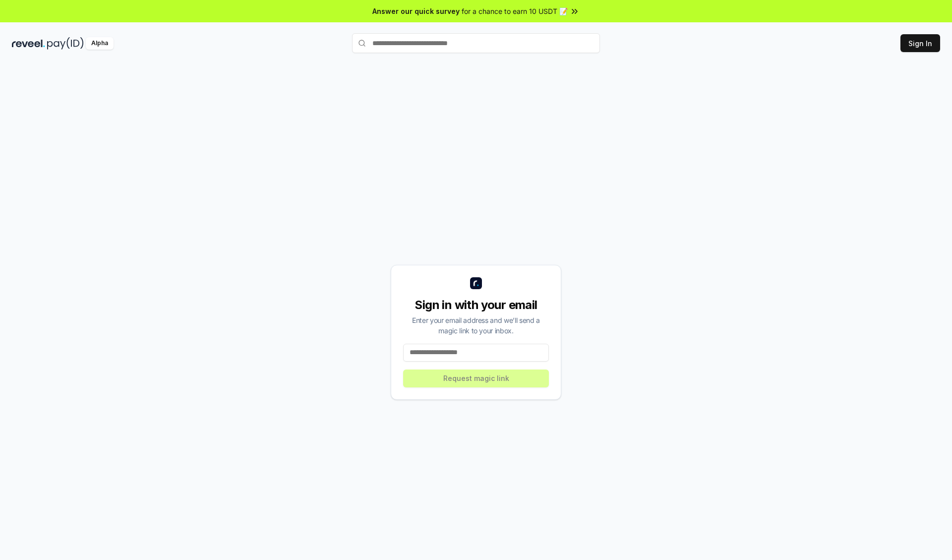 This screenshot has width=952, height=560. Describe the element at coordinates (28, 43) in the screenshot. I see `img: reveel_dark` at that location.